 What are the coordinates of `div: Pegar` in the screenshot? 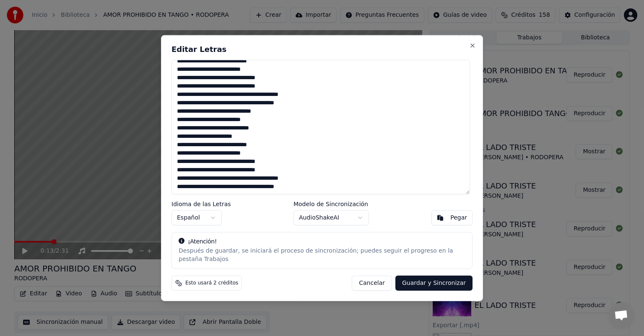 It's located at (458, 217).